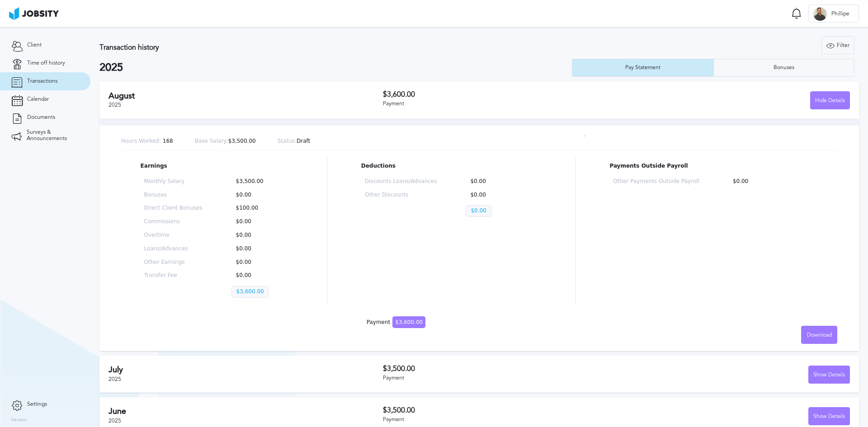 This screenshot has width=868, height=427. Describe the element at coordinates (173, 262) in the screenshot. I see `p: Other Earnings` at that location.